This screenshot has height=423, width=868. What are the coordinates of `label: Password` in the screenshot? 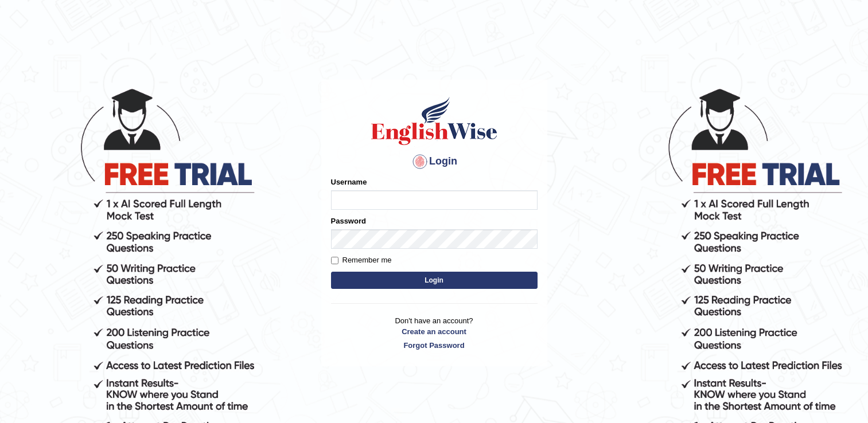 It's located at (349, 221).